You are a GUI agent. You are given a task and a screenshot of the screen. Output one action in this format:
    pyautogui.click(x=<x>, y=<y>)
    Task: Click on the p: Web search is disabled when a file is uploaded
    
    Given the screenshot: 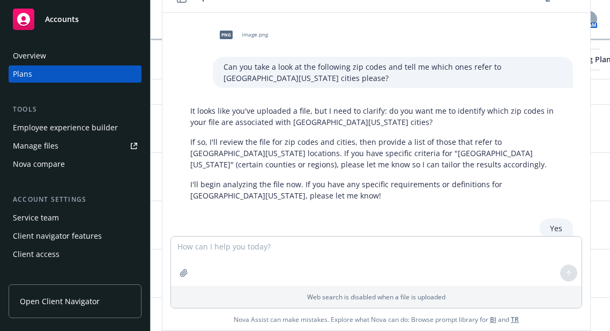 What is the action you would take?
    pyautogui.click(x=377, y=297)
    